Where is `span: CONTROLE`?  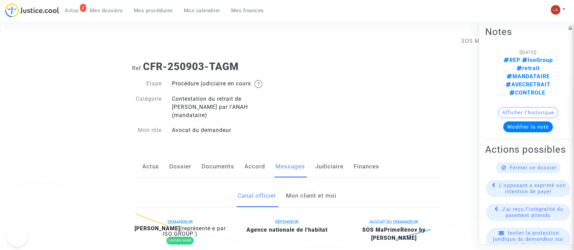
span: CONTROLE is located at coordinates (528, 93).